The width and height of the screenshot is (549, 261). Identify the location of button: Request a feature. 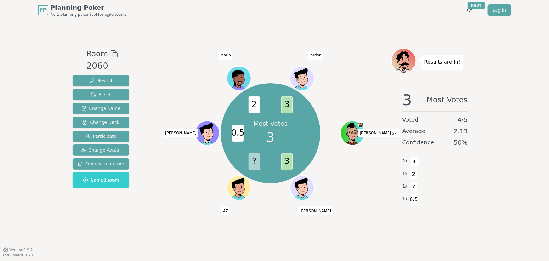
(101, 164).